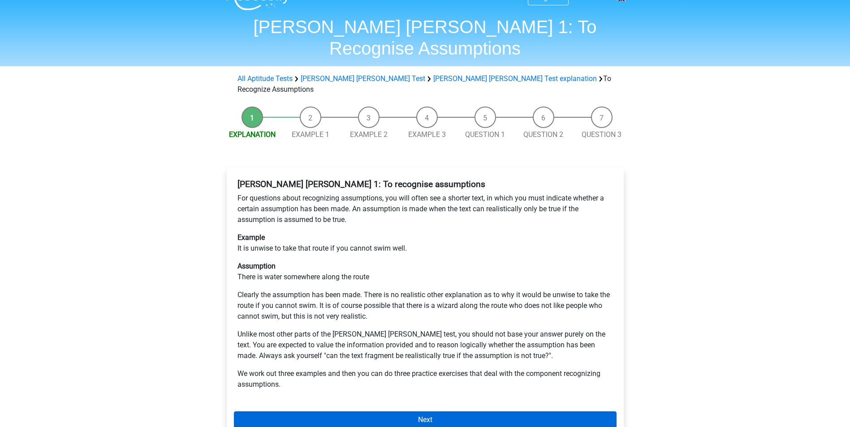 This screenshot has width=850, height=427. I want to click on p: Clearly the assumption has been made. There is no realistic other explanation as to why it would ..., so click(425, 306).